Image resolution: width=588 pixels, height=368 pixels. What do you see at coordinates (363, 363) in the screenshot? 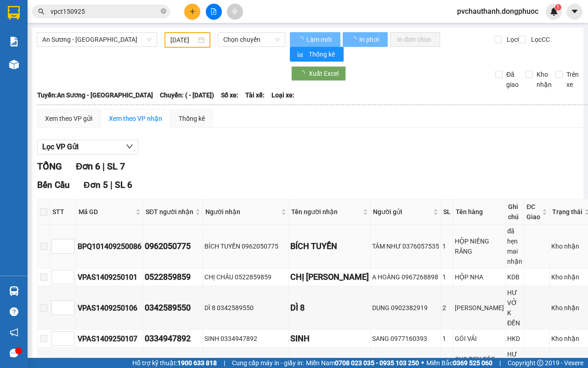
I see `span: Miền Nam` at bounding box center [363, 363].